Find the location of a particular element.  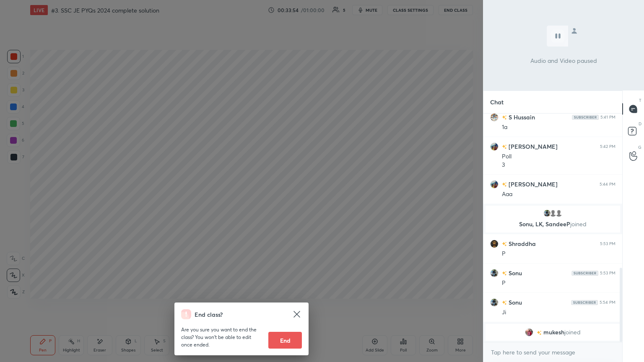

h6: Shraddha is located at coordinates (521, 244).